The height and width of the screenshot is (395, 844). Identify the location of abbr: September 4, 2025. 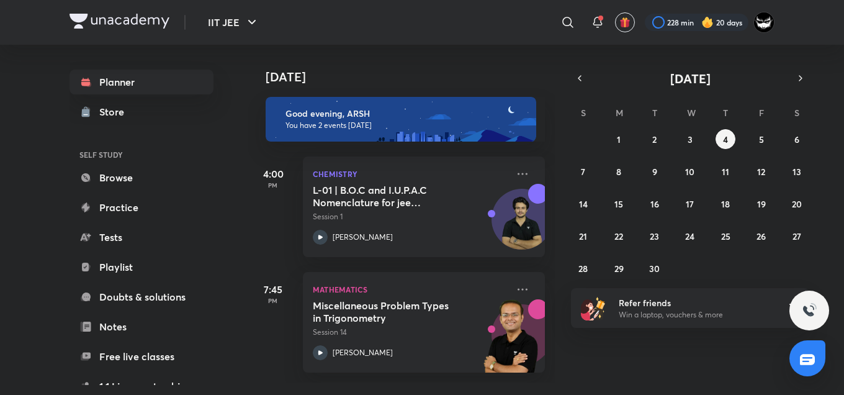
(725, 139).